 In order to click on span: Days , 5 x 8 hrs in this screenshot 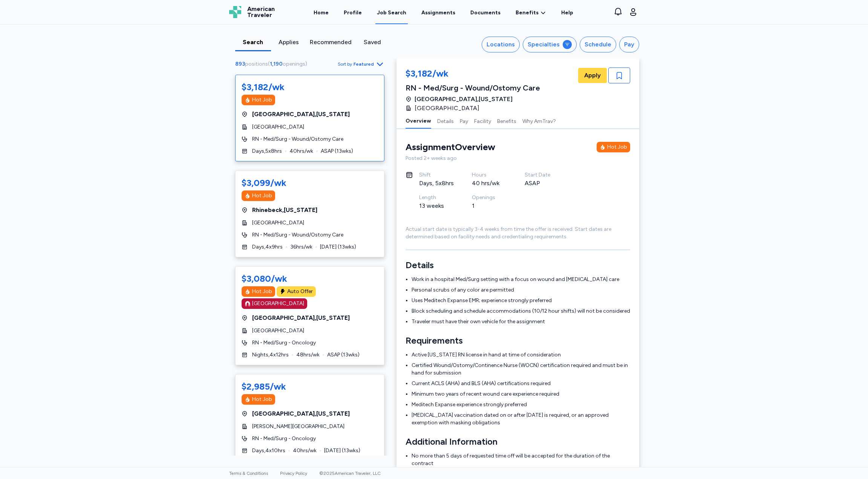, I will do `click(267, 151)`.